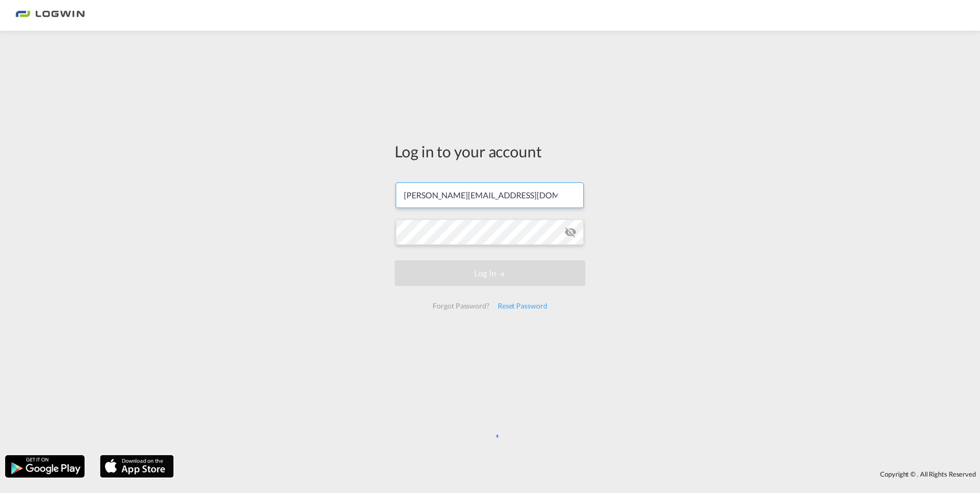 Image resolution: width=980 pixels, height=493 pixels. Describe the element at coordinates (45, 466) in the screenshot. I see `img: google.png` at that location.